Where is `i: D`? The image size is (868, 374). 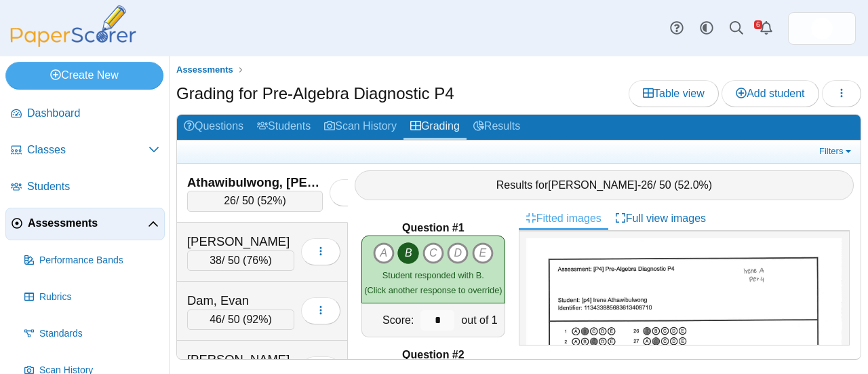 i: D is located at coordinates (457, 253).